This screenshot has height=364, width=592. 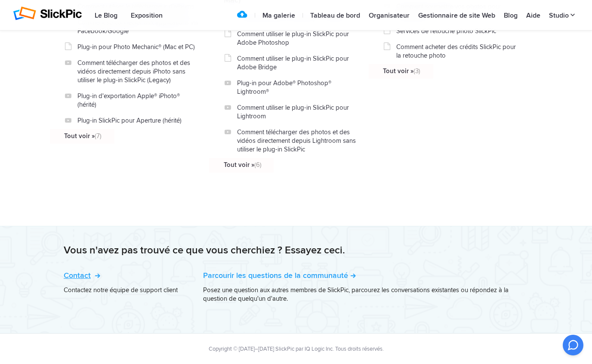 I want to click on a: Comment télécharger des photos et des vidéos directement depuis iPhoto sans utiliser le plug-in S..., so click(x=138, y=71).